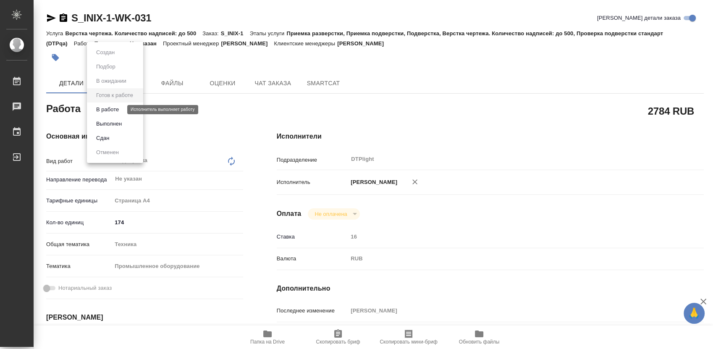 The image size is (713, 349). I want to click on button: Выполнен, so click(109, 124).